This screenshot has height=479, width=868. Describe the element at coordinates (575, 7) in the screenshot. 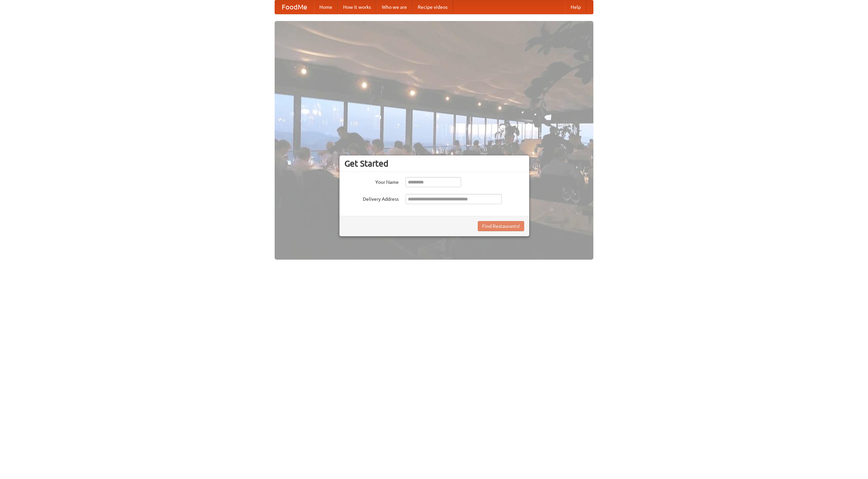

I see `a: Help` at that location.